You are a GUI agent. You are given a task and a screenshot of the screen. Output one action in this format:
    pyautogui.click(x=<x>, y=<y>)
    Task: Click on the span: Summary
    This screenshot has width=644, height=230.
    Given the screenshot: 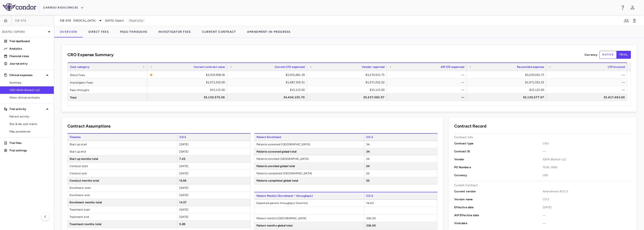 What is the action you would take?
    pyautogui.click(x=30, y=82)
    